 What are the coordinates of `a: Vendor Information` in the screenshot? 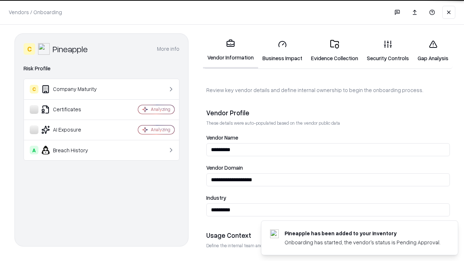 It's located at (231, 51).